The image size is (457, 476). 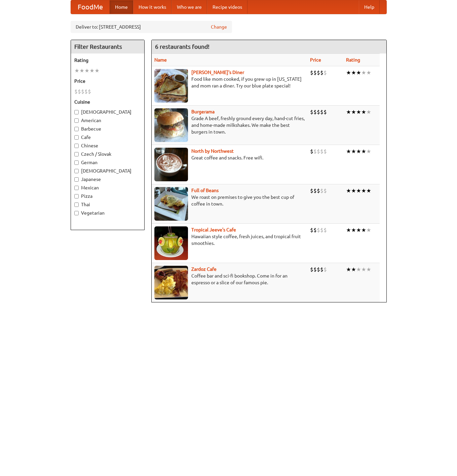 I want to click on label: Thai, so click(x=108, y=205).